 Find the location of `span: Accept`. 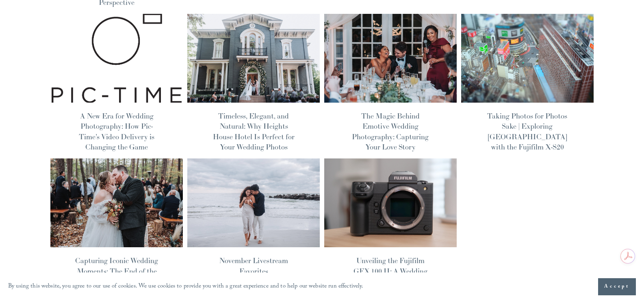

span: Accept is located at coordinates (617, 287).